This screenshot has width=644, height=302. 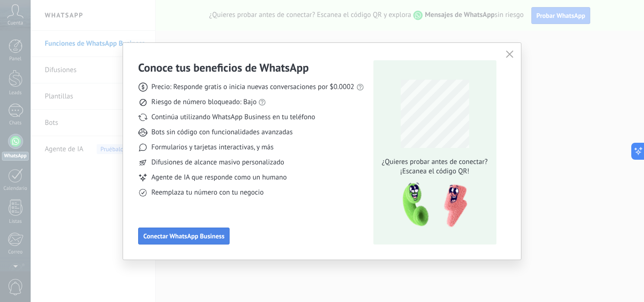 I want to click on h3: Conoce tus beneficios de WhatsApp, so click(x=223, y=67).